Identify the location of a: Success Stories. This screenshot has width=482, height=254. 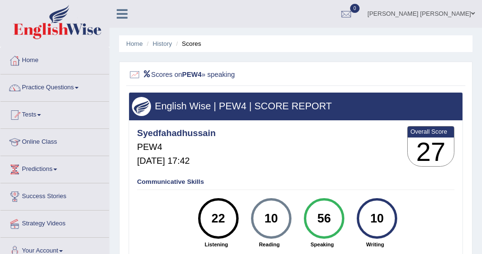
(55, 195).